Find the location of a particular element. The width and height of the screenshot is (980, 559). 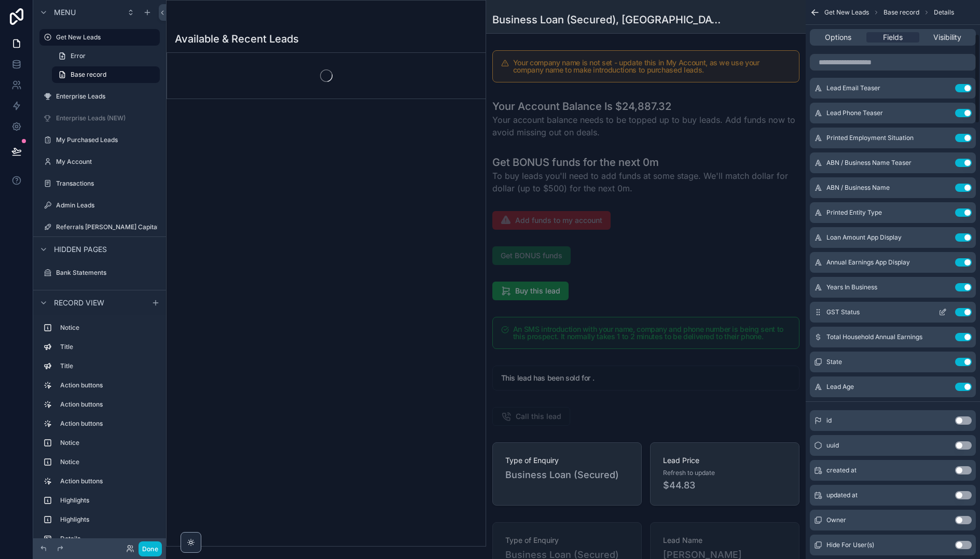

a: Error is located at coordinates (106, 56).